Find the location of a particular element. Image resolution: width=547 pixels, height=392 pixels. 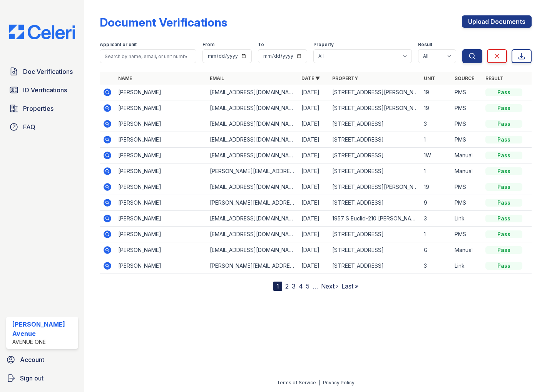

a: Source is located at coordinates (464, 78).